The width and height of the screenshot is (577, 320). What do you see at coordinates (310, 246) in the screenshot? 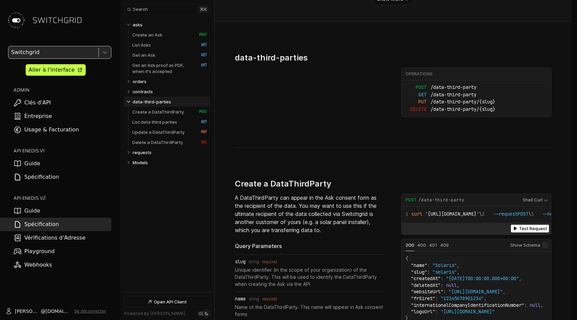
I see `div: Query Parameters` at bounding box center [310, 246].